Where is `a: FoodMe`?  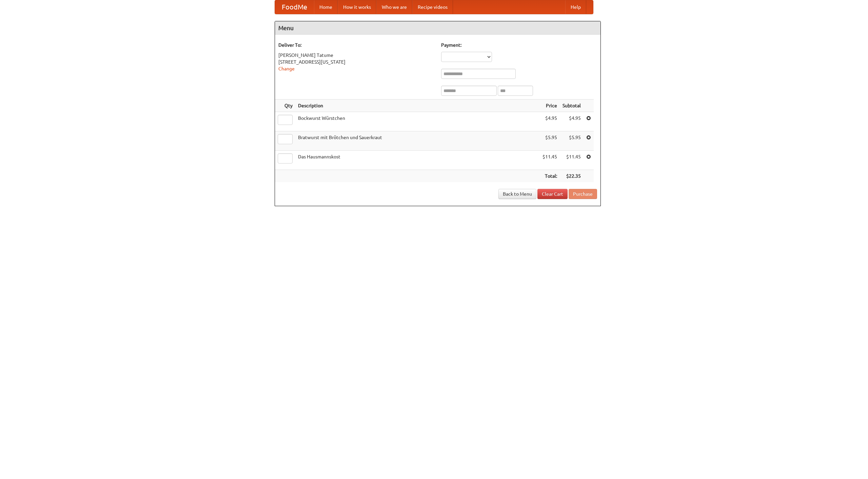
a: FoodMe is located at coordinates (294, 7).